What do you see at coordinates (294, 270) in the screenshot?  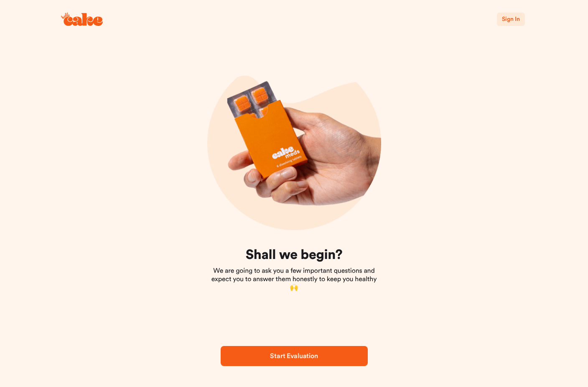 I see `div: We are going to ask you a few important questions and expect you to answer them honestly to keep ...` at bounding box center [294, 270].